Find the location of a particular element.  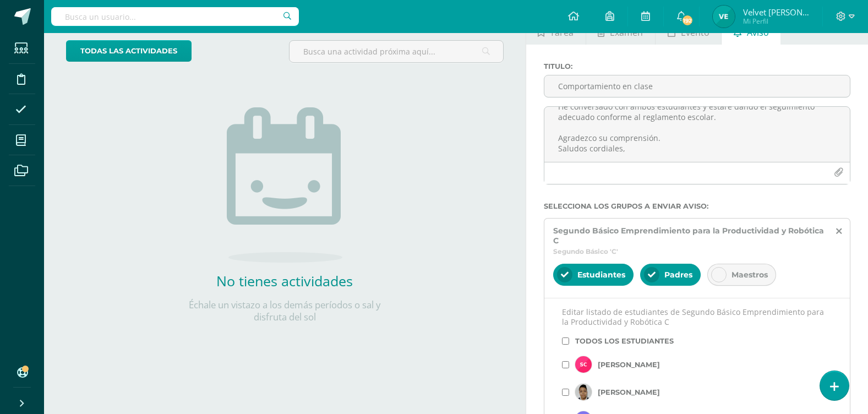

img: no_activities.png is located at coordinates (284, 185).